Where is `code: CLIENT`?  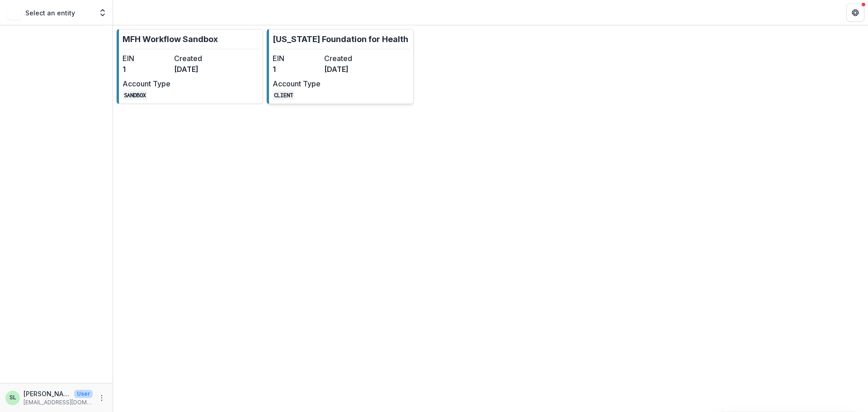 code: CLIENT is located at coordinates (283, 95).